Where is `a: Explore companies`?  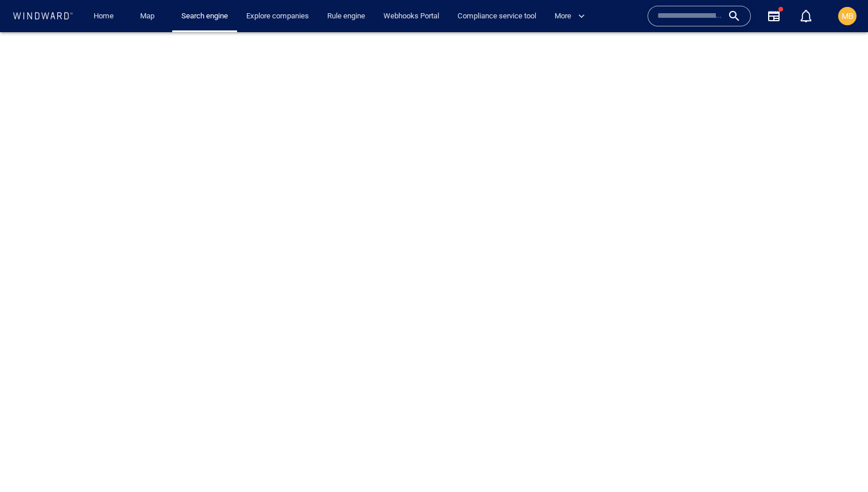
a: Explore companies is located at coordinates (278, 16).